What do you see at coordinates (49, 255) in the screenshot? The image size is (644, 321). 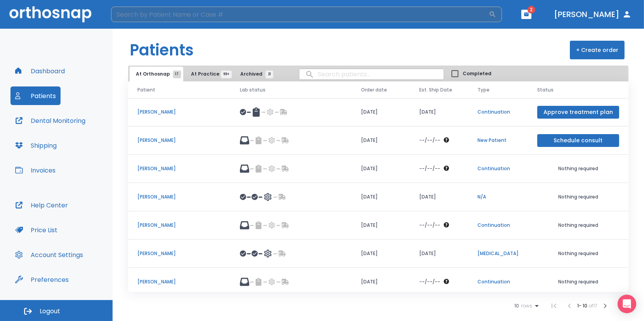 I see `button: Account Settings` at bounding box center [49, 255].